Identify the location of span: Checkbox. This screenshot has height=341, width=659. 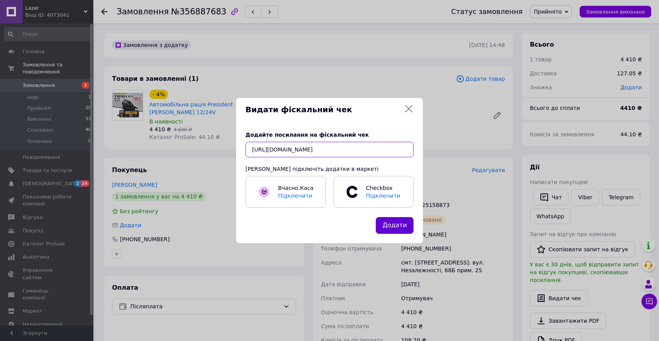
(383, 192).